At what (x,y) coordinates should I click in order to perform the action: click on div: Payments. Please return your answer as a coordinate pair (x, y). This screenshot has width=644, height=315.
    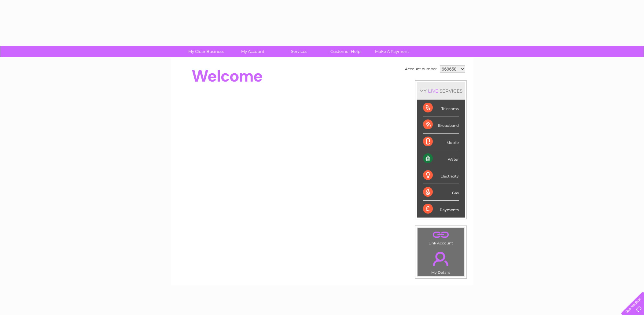
    Looking at the image, I should click on (441, 209).